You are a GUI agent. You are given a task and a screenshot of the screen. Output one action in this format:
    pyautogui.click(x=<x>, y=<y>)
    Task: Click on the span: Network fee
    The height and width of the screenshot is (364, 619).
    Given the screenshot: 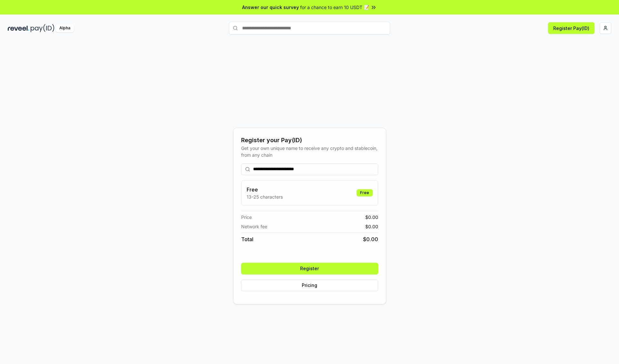 What is the action you would take?
    pyautogui.click(x=254, y=226)
    